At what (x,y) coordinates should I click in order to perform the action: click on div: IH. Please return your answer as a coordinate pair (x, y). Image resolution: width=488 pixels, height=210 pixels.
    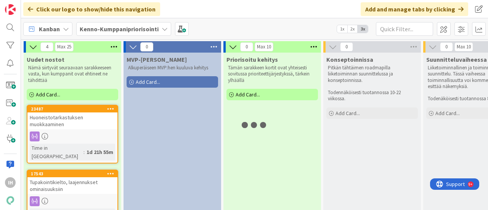
    Looking at the image, I should click on (10, 183).